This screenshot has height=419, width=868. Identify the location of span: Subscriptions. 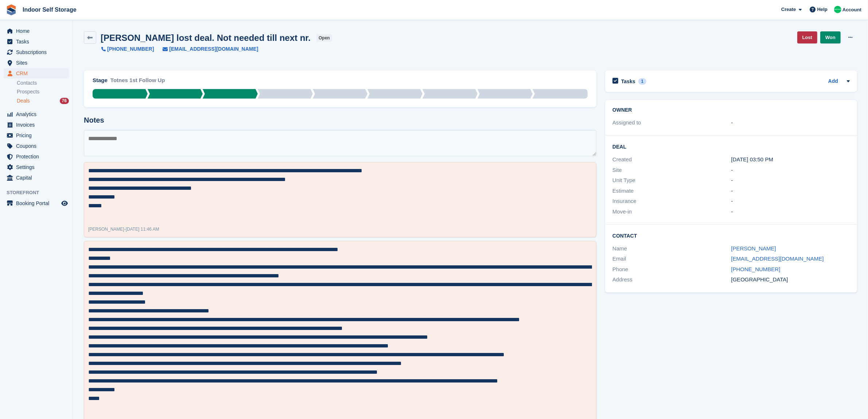
(38, 52).